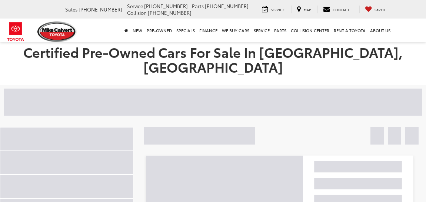 Image resolution: width=426 pixels, height=202 pixels. I want to click on a: Collision Center, so click(310, 30).